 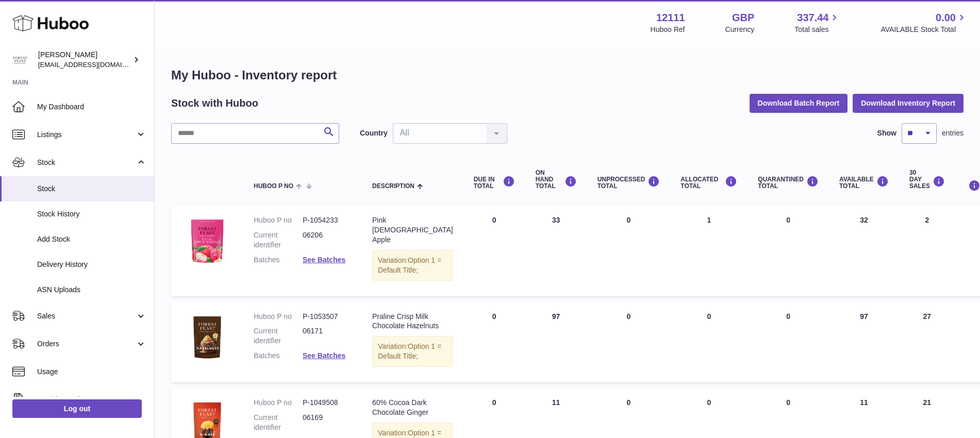 I want to click on div: 30 DAY SALES, so click(x=927, y=180).